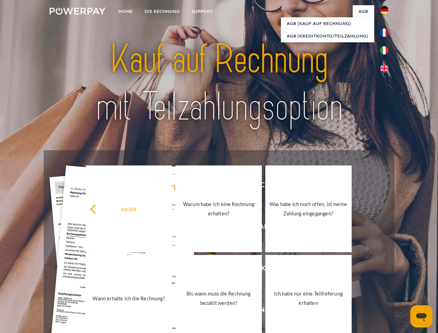  What do you see at coordinates (385, 50) in the screenshot?
I see `img: it` at bounding box center [385, 50].